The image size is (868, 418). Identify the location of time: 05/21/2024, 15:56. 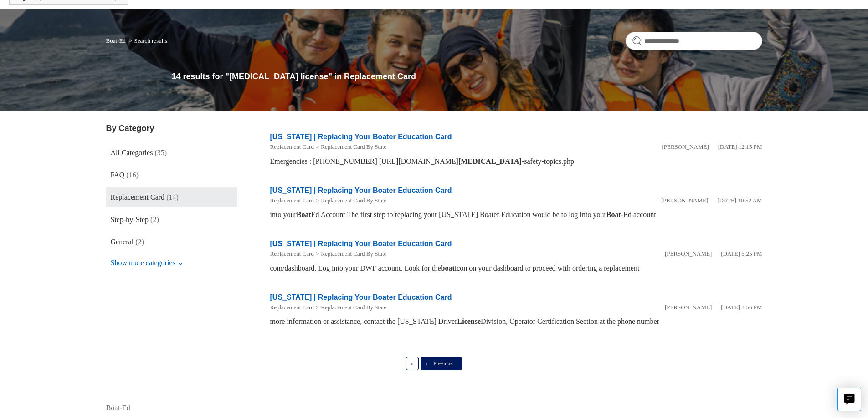
(741, 307).